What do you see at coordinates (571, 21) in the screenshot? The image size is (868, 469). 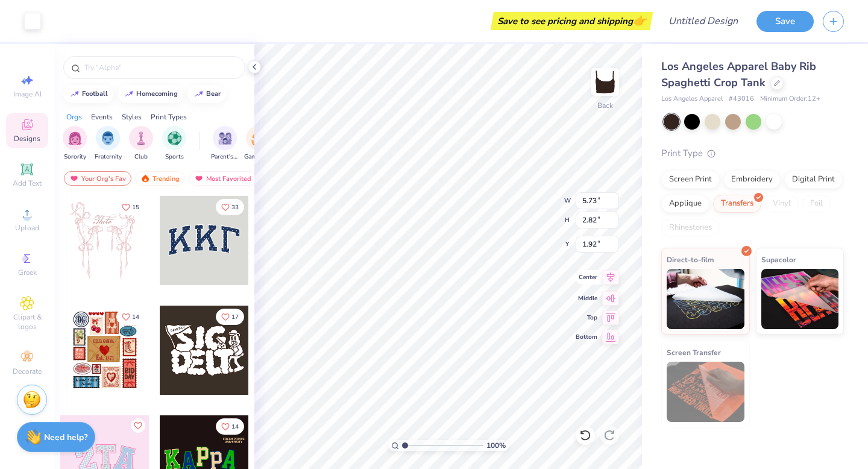 I see `div: Save to see pricing and shipping` at bounding box center [571, 21].